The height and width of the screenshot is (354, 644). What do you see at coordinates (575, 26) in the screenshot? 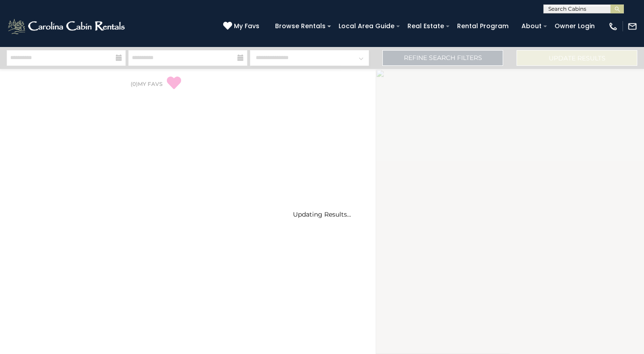
I see `a: Owner Login` at bounding box center [575, 26].